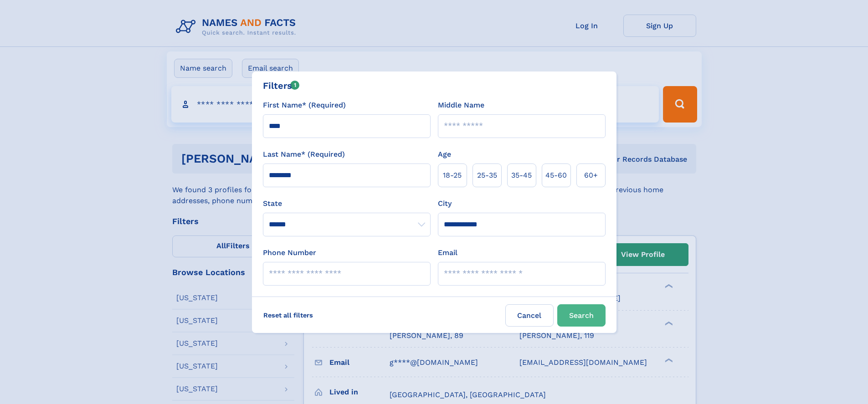  Describe the element at coordinates (452, 175) in the screenshot. I see `span: 18‑25` at that location.